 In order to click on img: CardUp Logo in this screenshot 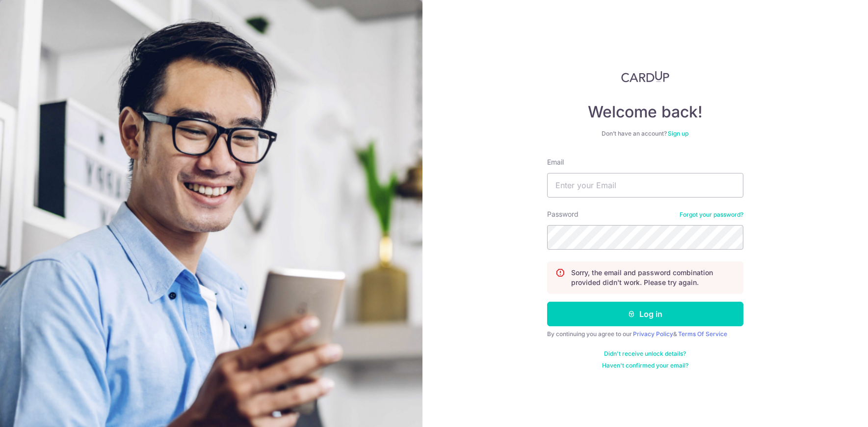, I will do `click(645, 77)`.